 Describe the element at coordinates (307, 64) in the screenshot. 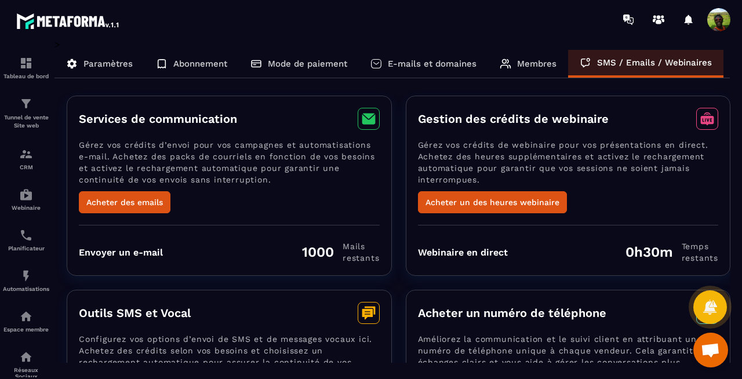

I see `p: Mode de paiement` at that location.